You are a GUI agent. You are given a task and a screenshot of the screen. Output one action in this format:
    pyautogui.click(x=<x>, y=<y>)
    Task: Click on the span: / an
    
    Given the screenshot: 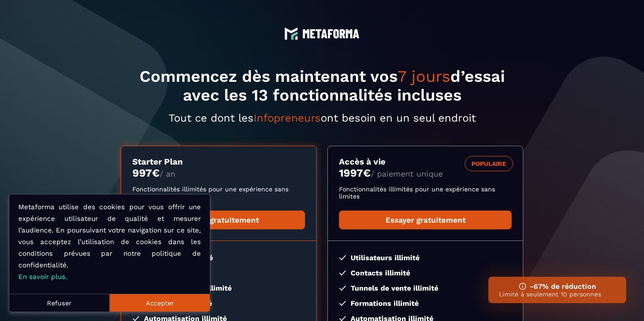 What is the action you would take?
    pyautogui.click(x=167, y=173)
    